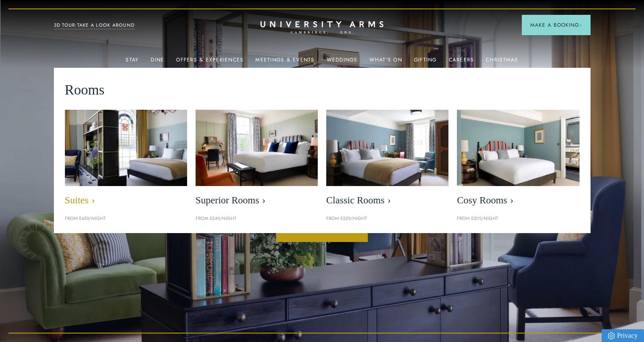  Describe the element at coordinates (518, 148) in the screenshot. I see `img: image-0c4e569bfe2498b75de12d7d88bf10a1f5f839d4-400x250-jpg` at that location.